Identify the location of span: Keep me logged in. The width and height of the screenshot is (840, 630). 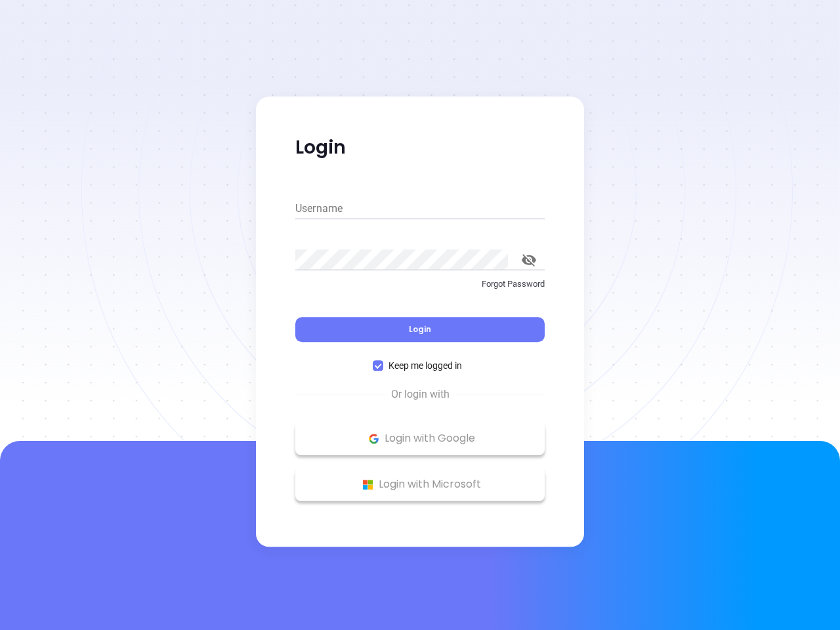
(425, 365).